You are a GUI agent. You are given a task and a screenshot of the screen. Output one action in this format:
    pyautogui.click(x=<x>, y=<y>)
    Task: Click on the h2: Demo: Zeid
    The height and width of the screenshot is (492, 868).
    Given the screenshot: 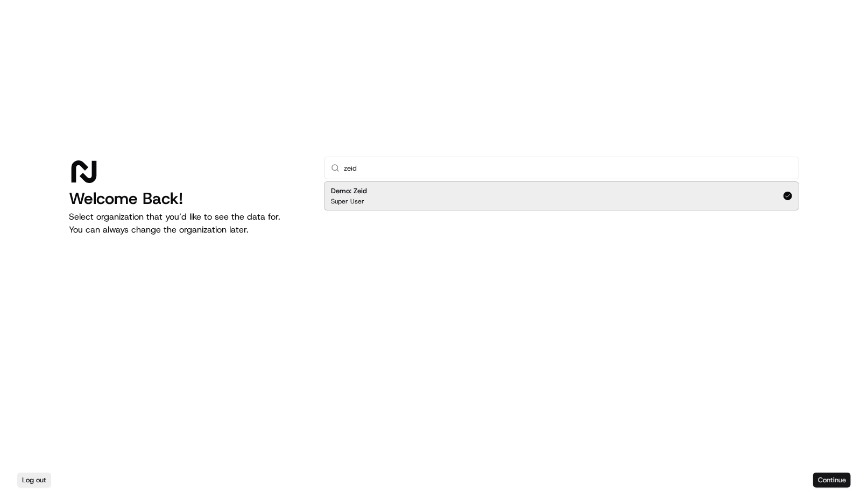 What is the action you would take?
    pyautogui.click(x=349, y=191)
    